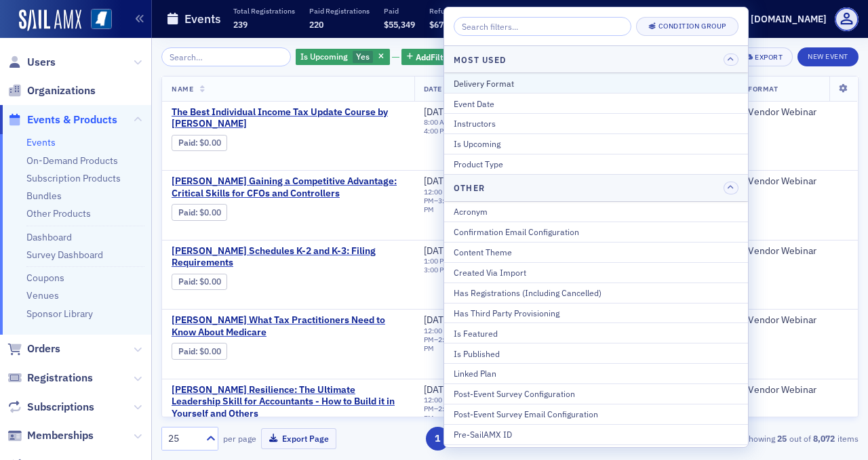 This screenshot has height=460, width=868. I want to click on div: 25, so click(183, 439).